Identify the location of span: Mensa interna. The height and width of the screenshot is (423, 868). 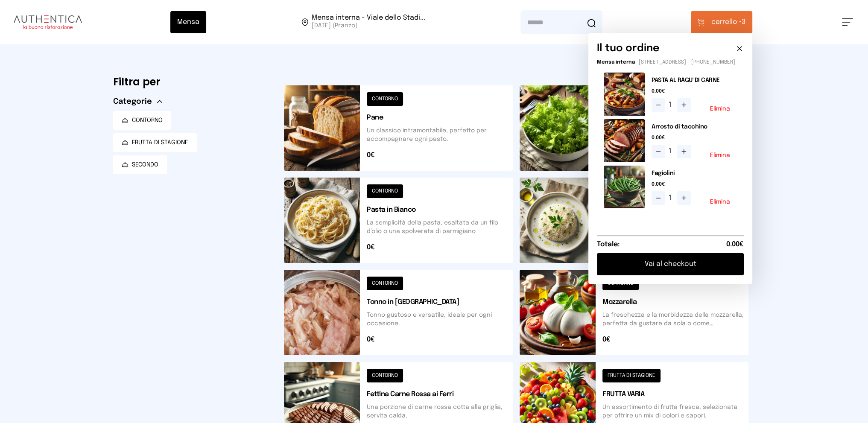
(616, 62).